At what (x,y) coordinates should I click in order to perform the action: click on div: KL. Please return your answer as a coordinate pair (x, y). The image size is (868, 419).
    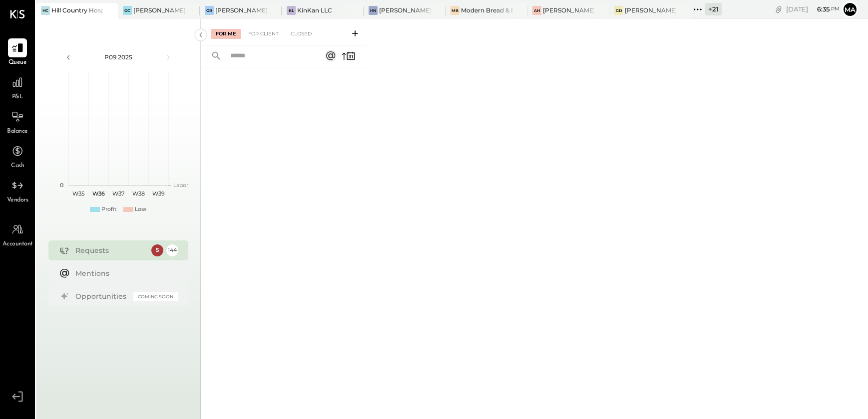
    Looking at the image, I should click on (291, 10).